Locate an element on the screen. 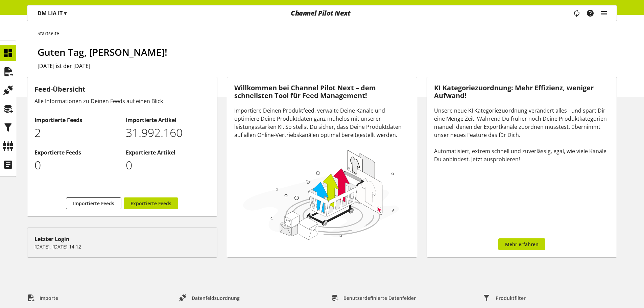 The width and height of the screenshot is (644, 308). a: Mehr erfahren is located at coordinates (522, 244).